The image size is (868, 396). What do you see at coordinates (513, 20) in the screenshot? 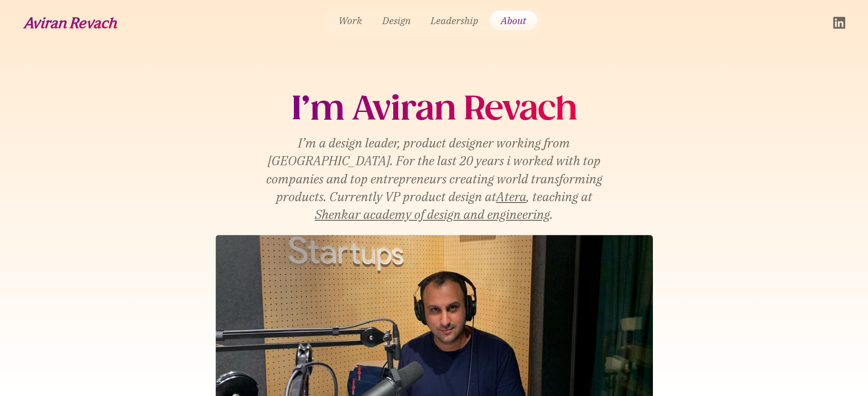
I see `a: About` at bounding box center [513, 20].